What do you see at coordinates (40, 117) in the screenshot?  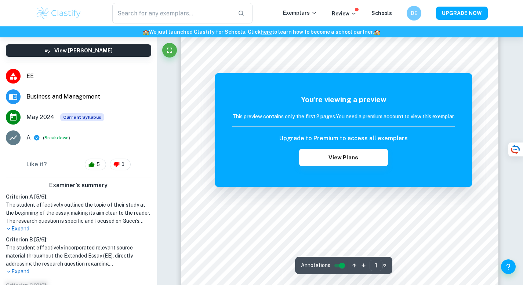 I see `span: May 2024` at bounding box center [40, 117].